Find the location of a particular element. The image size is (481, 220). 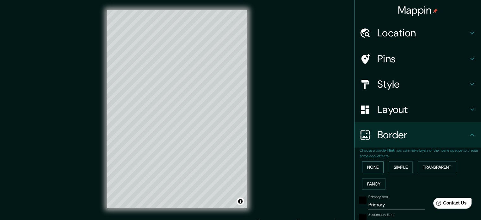

h4: Style is located at coordinates (422, 84).